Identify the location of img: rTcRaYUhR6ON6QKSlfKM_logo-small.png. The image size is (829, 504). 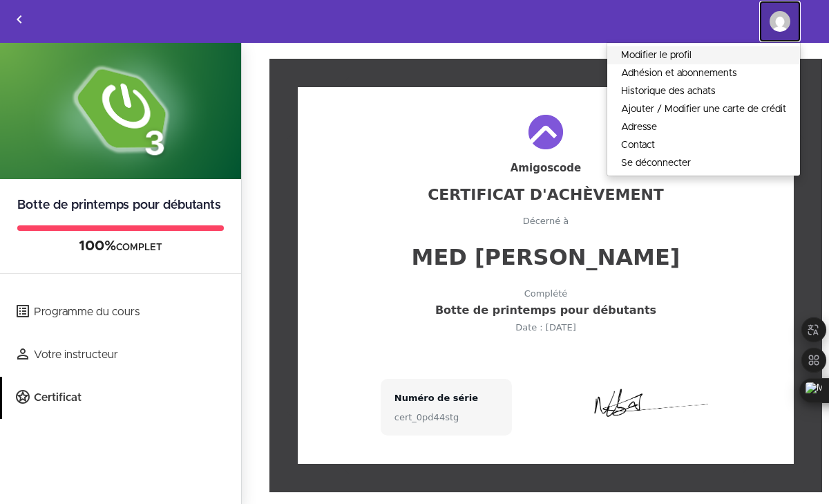
(546, 132).